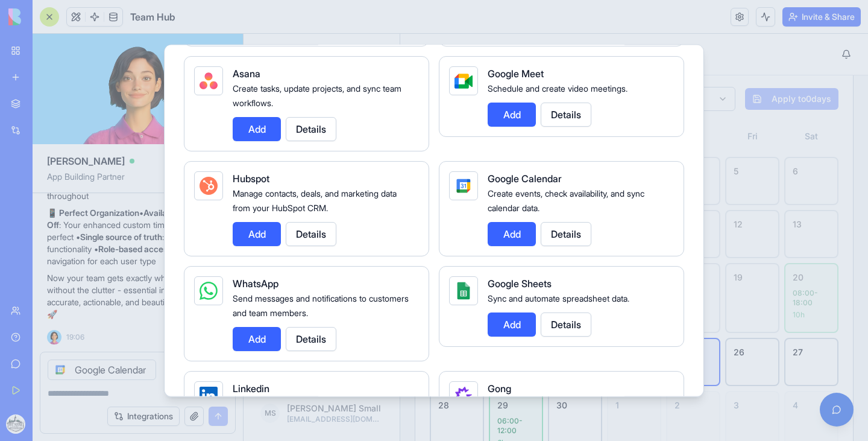 Image resolution: width=868 pixels, height=441 pixels. Describe the element at coordinates (265, 65) in the screenshot. I see `h3: September 2025` at that location.